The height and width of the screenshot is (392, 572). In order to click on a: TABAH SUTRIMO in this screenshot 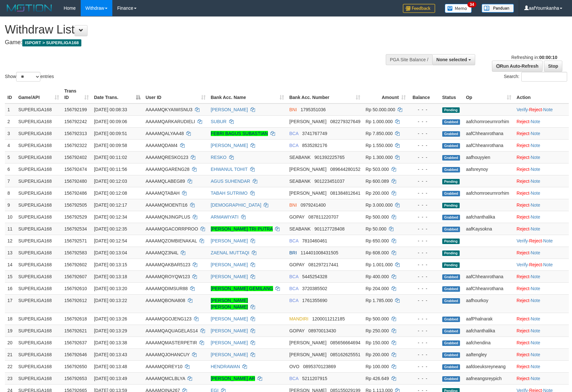, I will do `click(229, 194)`.